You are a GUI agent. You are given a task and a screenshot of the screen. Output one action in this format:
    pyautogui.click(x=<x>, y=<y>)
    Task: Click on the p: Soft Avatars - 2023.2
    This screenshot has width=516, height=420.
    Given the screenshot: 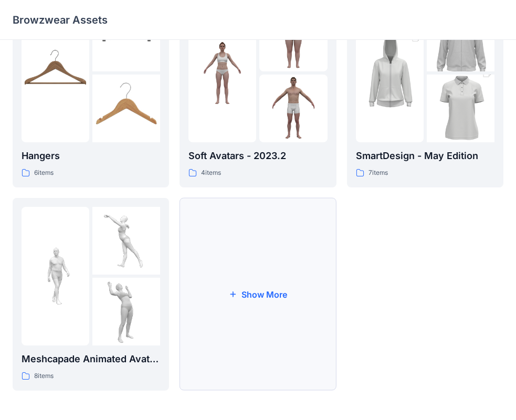 What is the action you would take?
    pyautogui.click(x=258, y=156)
    